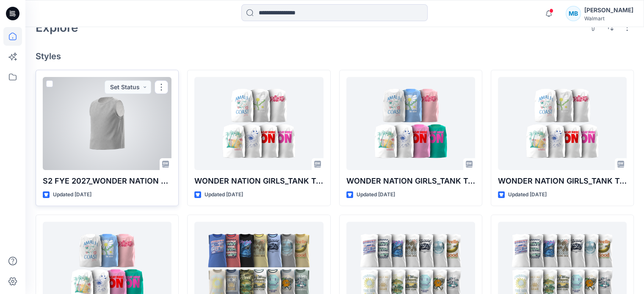 The height and width of the screenshot is (294, 644). Describe the element at coordinates (57, 27) in the screenshot. I see `h2: Explore` at that location.